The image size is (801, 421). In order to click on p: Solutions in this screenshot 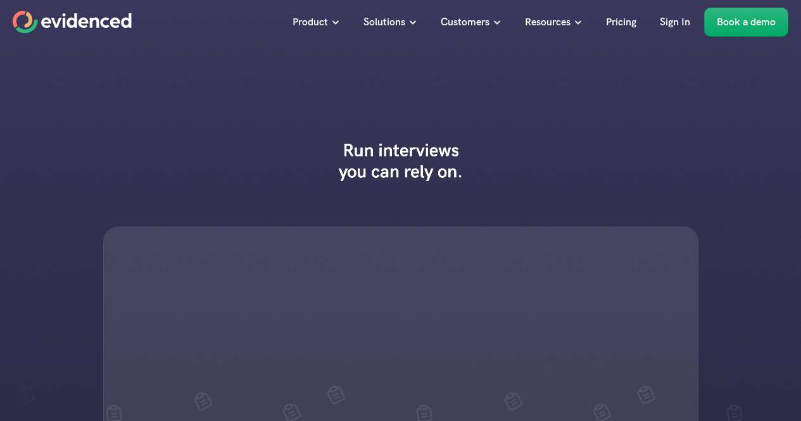, I will do `click(384, 22)`.